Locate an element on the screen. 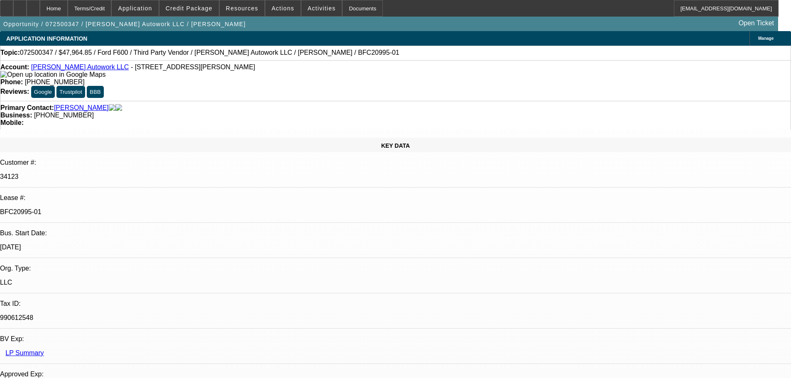 This screenshot has height=378, width=791. span: Actions is located at coordinates (283, 8).